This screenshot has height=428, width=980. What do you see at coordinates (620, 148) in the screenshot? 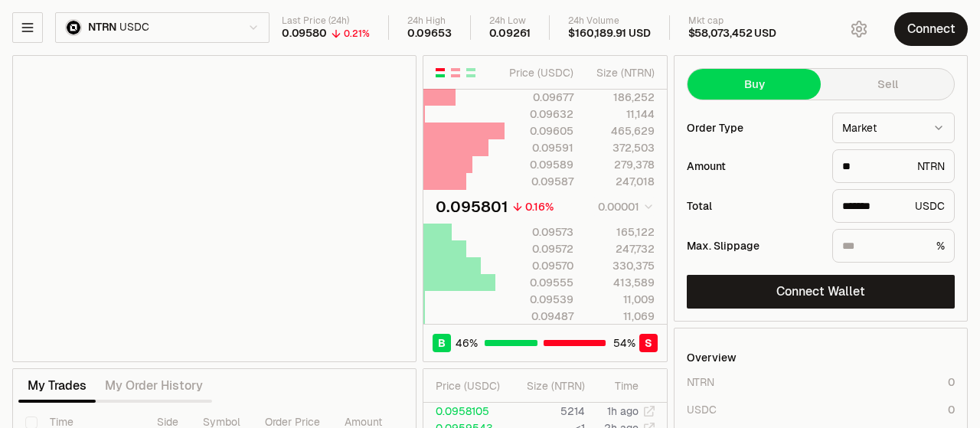
I see `div: 372,503` at bounding box center [620, 148].